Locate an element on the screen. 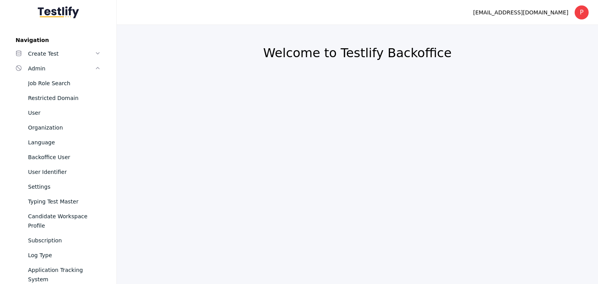 The image size is (598, 284). a: Restricted Domain is located at coordinates (58, 98).